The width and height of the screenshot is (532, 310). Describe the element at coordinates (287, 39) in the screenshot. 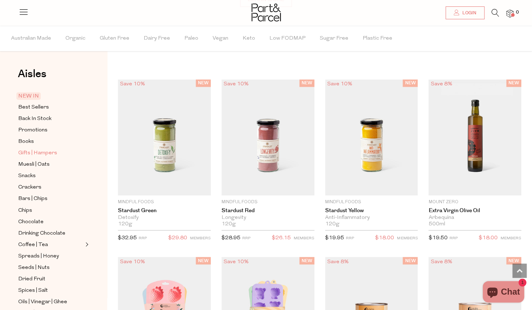

I see `span: Low FODMAP` at that location.